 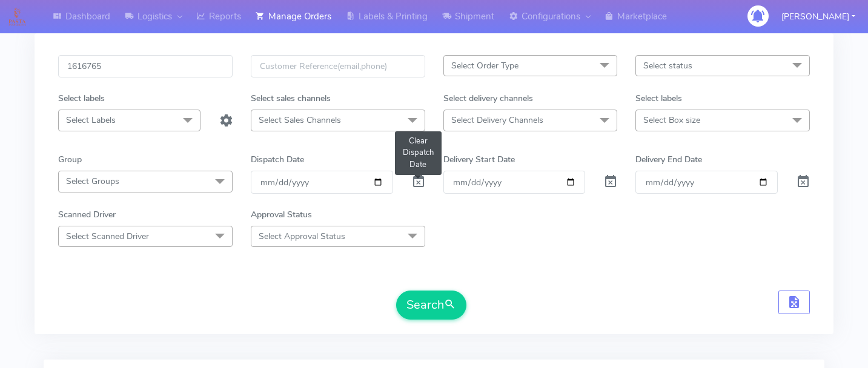 What do you see at coordinates (281, 214) in the screenshot?
I see `label: Approval Status` at bounding box center [281, 214].